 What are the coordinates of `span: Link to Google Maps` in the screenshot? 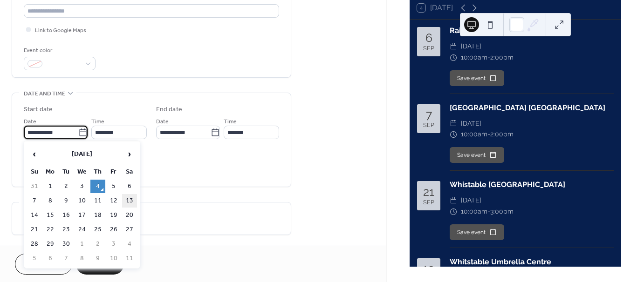 It's located at (61, 30).